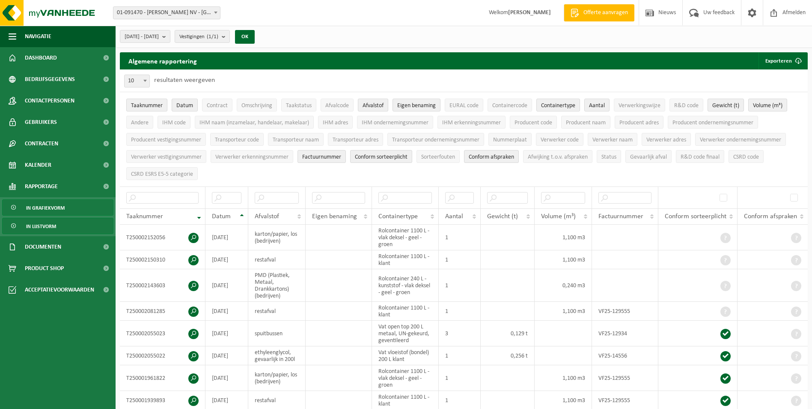  I want to click on span: EURAL code, so click(464, 105).